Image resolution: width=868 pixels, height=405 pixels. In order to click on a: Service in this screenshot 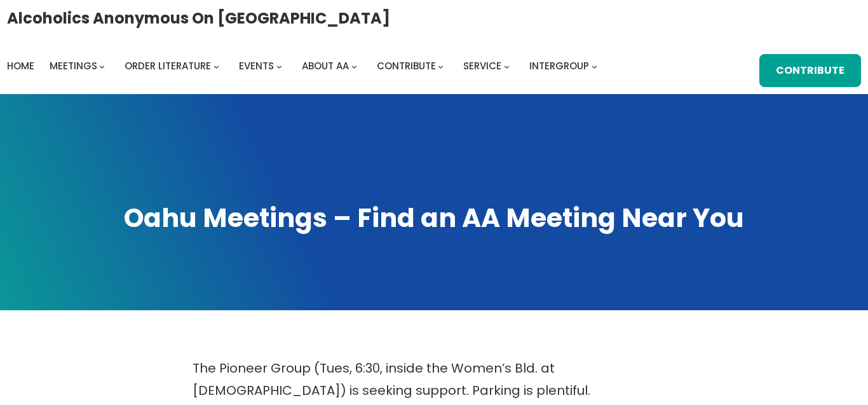, I will do `click(483, 66)`.